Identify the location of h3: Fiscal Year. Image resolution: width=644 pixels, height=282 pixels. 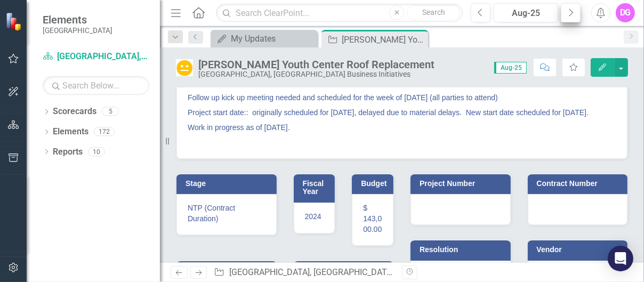
(316, 188).